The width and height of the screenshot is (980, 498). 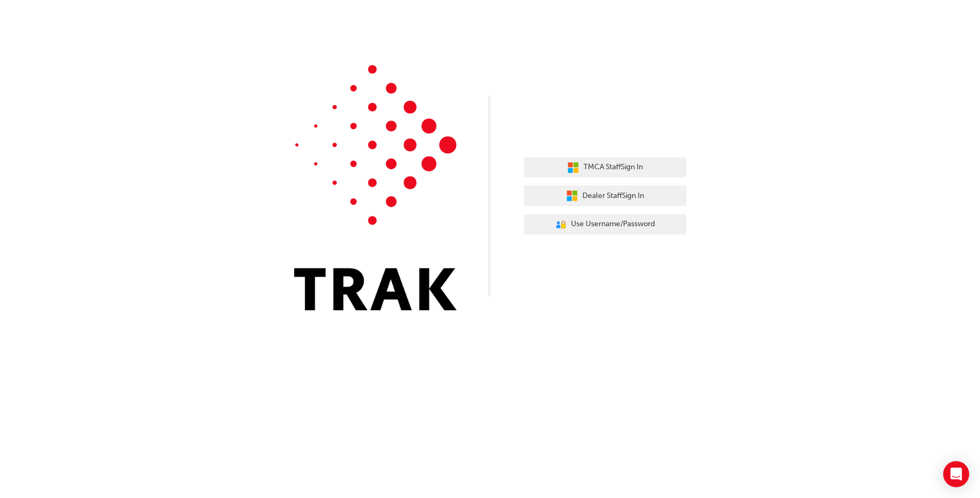 I want to click on span: Use Username/Password, so click(x=613, y=224).